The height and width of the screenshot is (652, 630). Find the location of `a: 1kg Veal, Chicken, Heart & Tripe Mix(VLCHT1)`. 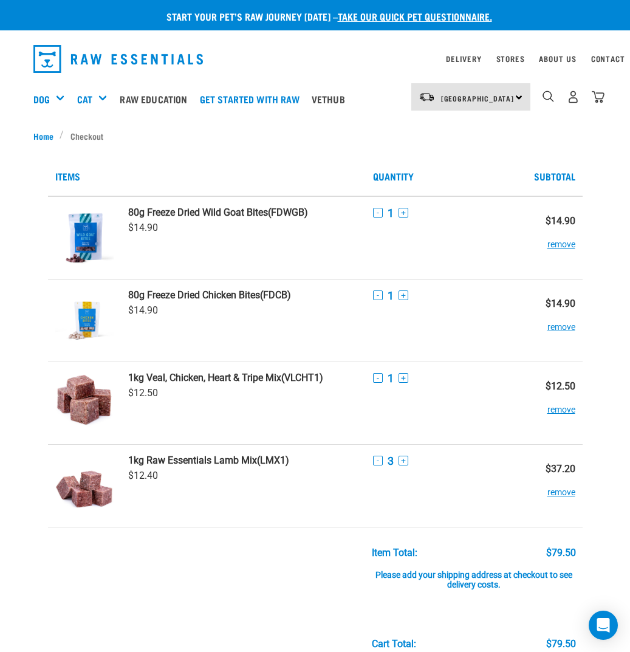

a: 1kg Veal, Chicken, Heart & Tripe Mix(VLCHT1) is located at coordinates (243, 377).